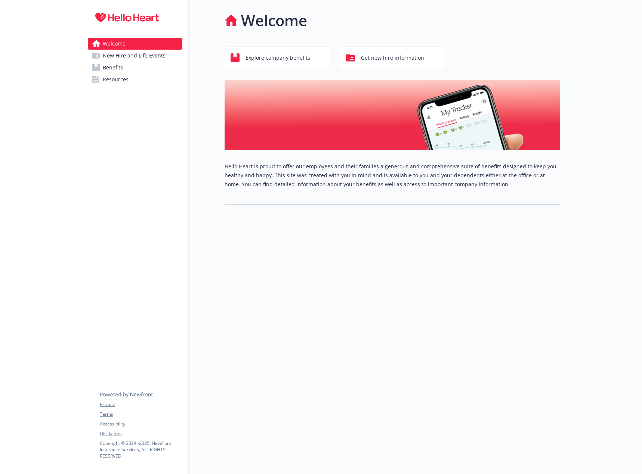 This screenshot has width=642, height=474. Describe the element at coordinates (115, 80) in the screenshot. I see `span: Resources` at that location.